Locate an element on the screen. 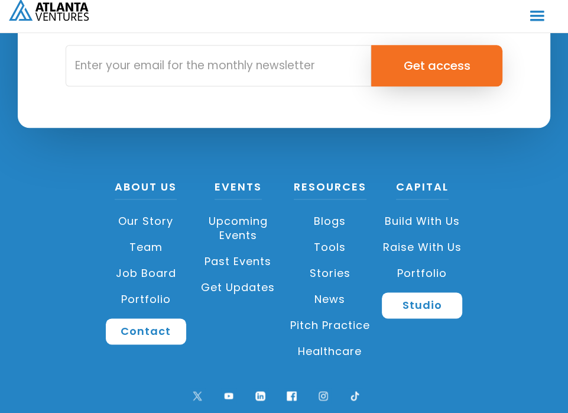  a: Past Events is located at coordinates (238, 261).